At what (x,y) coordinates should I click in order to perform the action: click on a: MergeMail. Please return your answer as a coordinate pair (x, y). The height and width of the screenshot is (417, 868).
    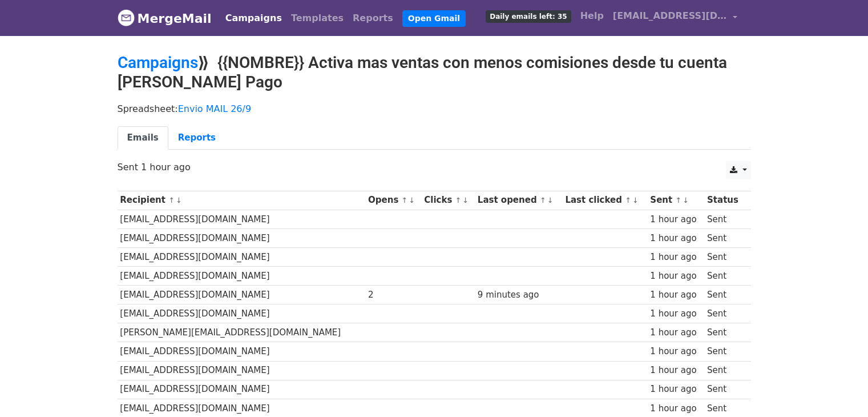
    Looking at the image, I should click on (164, 19).